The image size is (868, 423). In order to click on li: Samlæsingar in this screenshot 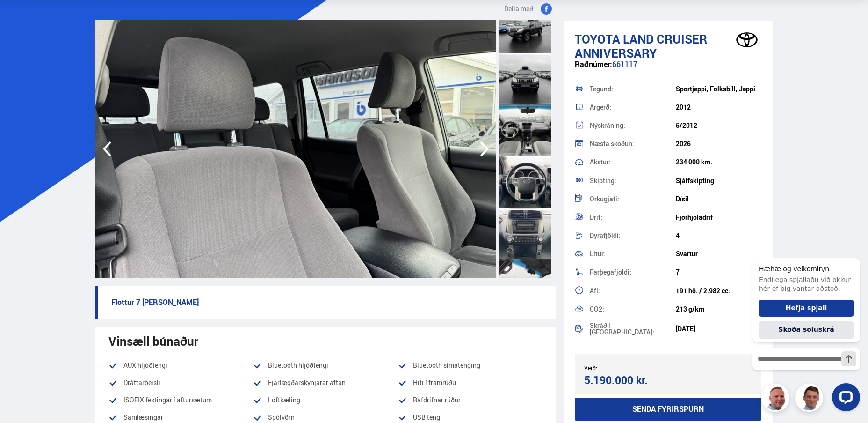, I will do `click(180, 417)`.